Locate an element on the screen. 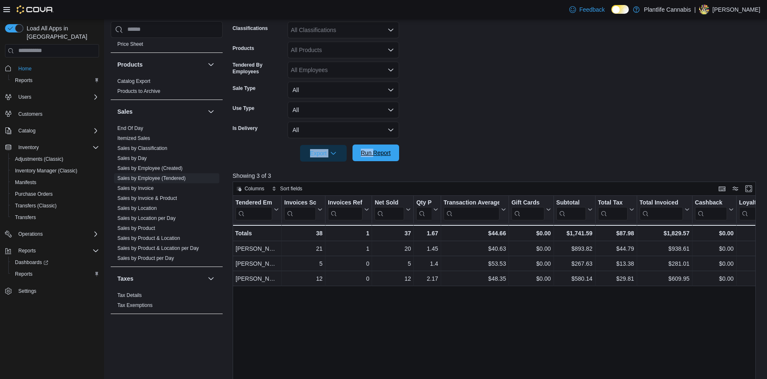 This screenshot has height=379, width=767. label: Use Type is located at coordinates (243, 108).